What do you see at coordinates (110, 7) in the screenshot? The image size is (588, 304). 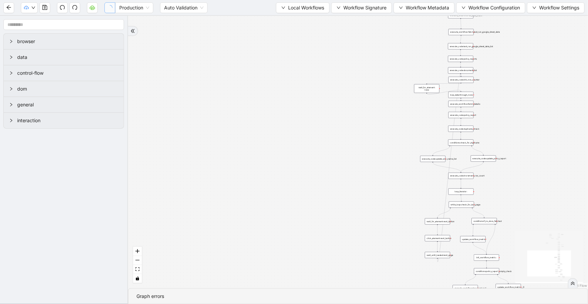 I see `span: loading` at bounding box center [110, 7].